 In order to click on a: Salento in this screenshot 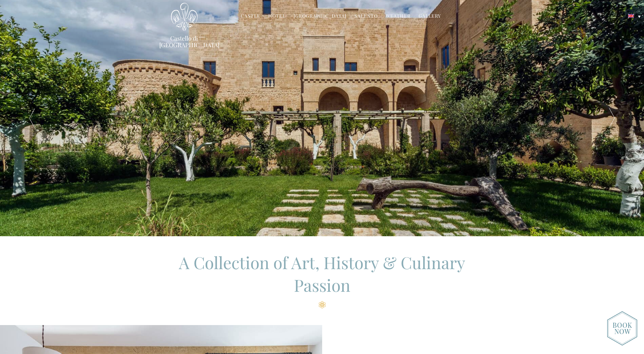, I will do `click(366, 16)`.